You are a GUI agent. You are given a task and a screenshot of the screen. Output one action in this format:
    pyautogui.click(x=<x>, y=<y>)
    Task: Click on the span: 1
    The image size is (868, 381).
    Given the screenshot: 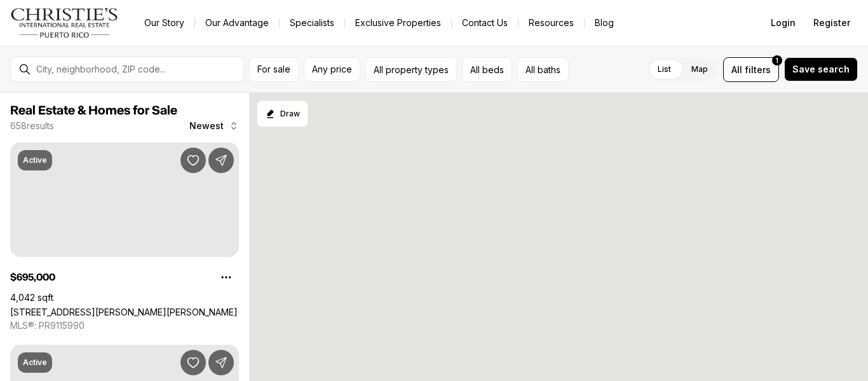 What is the action you would take?
    pyautogui.click(x=778, y=60)
    